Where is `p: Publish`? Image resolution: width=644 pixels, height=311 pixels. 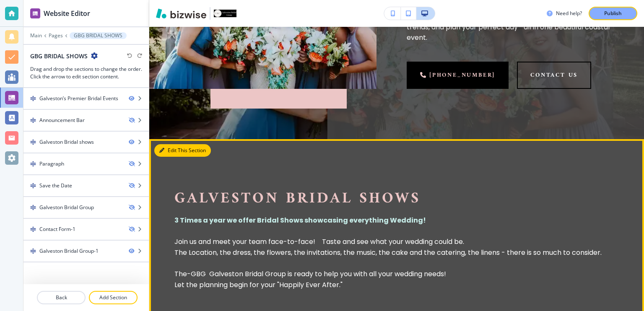
p: Publish is located at coordinates (613, 13).